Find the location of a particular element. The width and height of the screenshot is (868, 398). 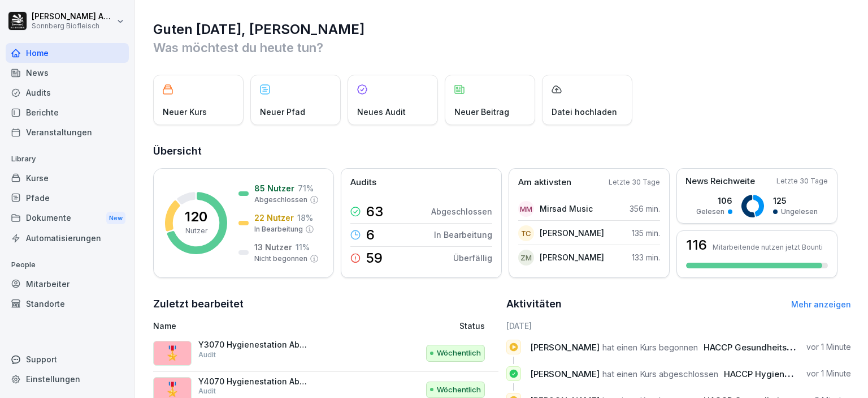

a: Einstellungen is located at coordinates (68, 378).